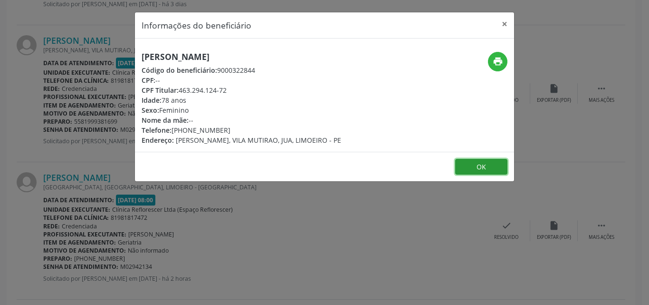 The width and height of the screenshot is (649, 305). I want to click on button: Close, so click(504, 24).